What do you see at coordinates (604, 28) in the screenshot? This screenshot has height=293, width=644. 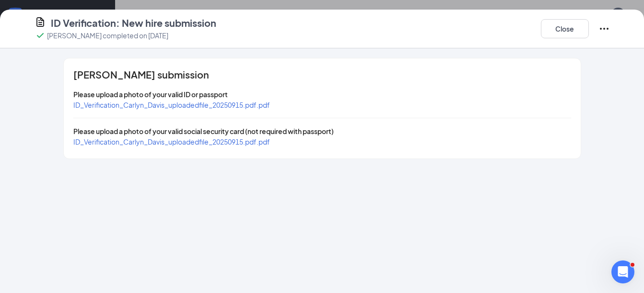 I see `svg: Ellipses` at bounding box center [604, 28].